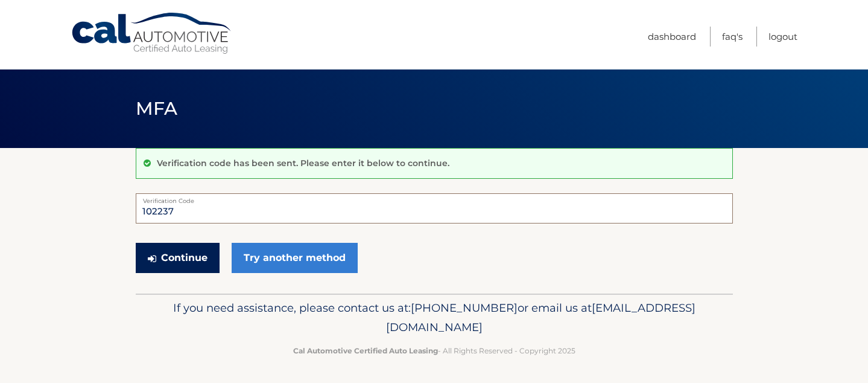 The width and height of the screenshot is (868, 383). What do you see at coordinates (434, 317) in the screenshot?
I see `p: If you need assistance, please contact us at: or email us at` at bounding box center [434, 317].